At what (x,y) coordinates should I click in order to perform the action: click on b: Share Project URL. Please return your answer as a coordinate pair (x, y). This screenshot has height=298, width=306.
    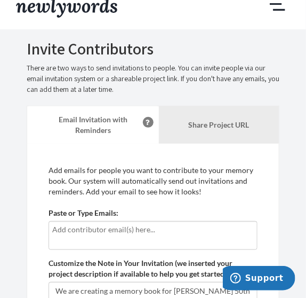
    Looking at the image, I should click on (219, 124).